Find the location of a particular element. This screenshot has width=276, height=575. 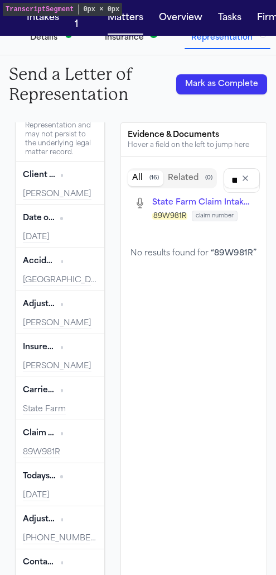

button: Open State Farm Claim Intake Call Transcript – Jessica Hart (8/8/2025 Auto Accident) is located at coordinates (203, 203).